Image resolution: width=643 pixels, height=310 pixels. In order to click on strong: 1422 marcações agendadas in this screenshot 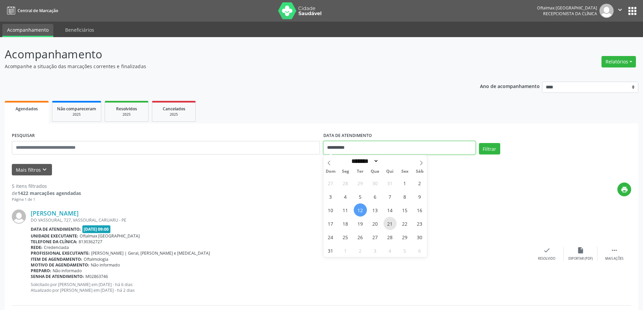, I will do `click(49, 193)`.